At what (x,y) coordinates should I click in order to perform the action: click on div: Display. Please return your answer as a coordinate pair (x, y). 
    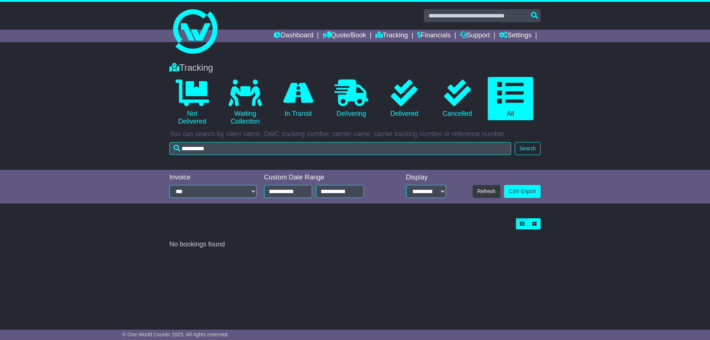
    Looking at the image, I should click on (426, 178).